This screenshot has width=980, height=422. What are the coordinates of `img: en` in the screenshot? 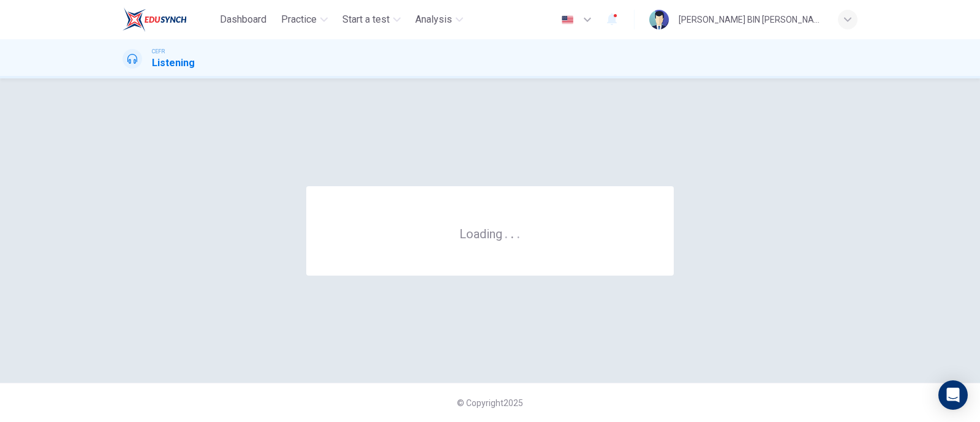 It's located at (567, 20).